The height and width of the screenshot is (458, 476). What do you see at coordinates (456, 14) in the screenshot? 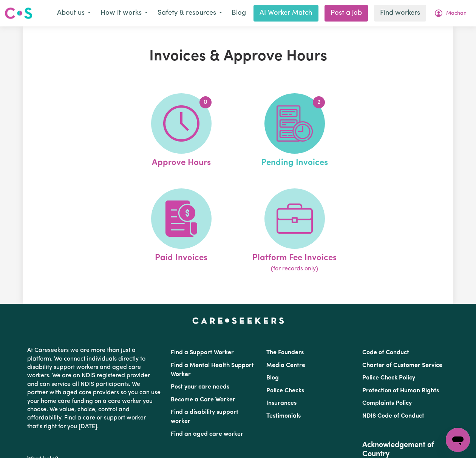
I see `span: Machan` at bounding box center [456, 14].